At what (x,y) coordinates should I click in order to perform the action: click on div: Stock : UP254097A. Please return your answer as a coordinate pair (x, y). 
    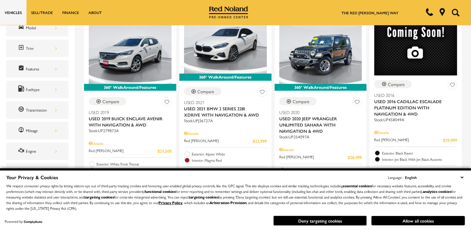
    Looking at the image, I should click on (321, 137).